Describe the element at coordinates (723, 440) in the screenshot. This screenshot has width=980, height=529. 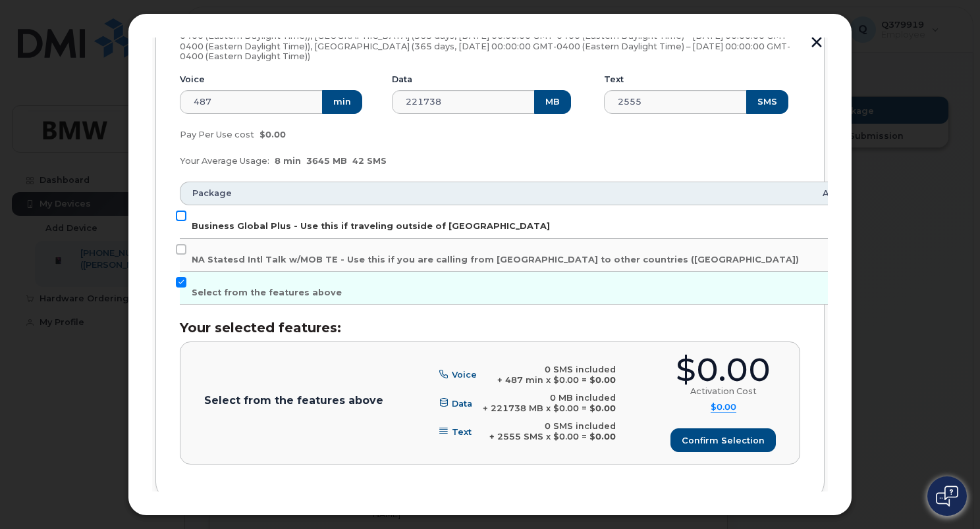
I see `span: Confirm selection` at that location.